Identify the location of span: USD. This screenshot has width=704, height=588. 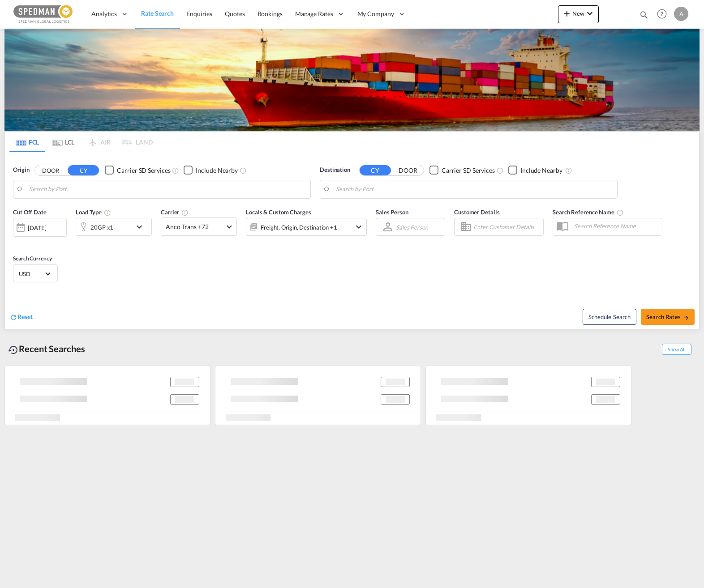
(31, 274).